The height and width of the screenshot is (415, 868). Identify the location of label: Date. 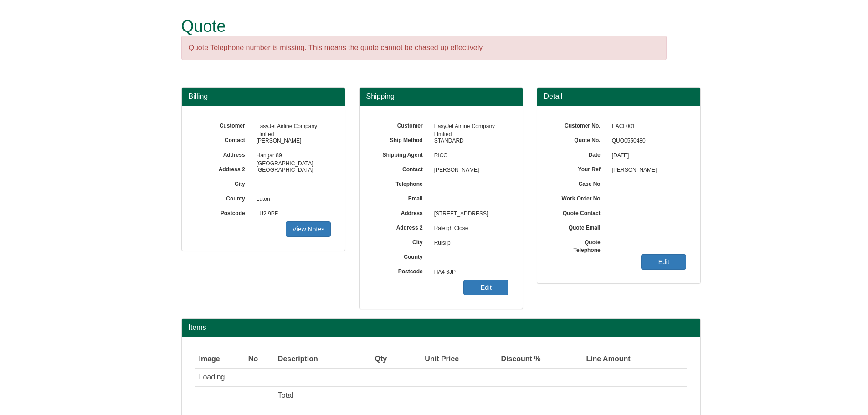
(579, 153).